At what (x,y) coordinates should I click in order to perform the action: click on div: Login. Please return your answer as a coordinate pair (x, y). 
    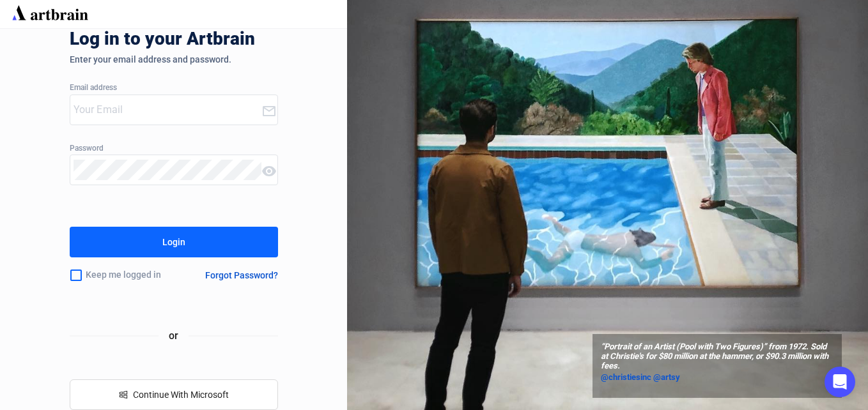
    Looking at the image, I should click on (174, 242).